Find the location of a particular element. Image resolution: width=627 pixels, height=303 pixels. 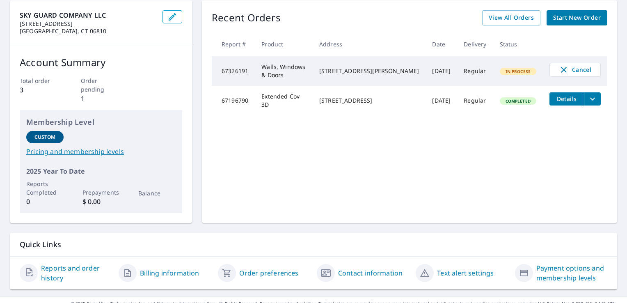

a: Billing information is located at coordinates (169, 273).